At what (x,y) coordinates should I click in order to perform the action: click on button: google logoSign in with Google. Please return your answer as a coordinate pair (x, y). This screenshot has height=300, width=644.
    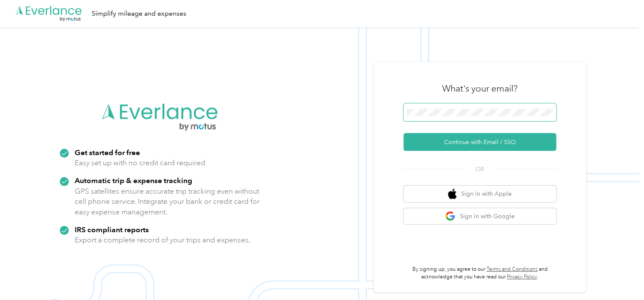
    Looking at the image, I should click on (480, 216).